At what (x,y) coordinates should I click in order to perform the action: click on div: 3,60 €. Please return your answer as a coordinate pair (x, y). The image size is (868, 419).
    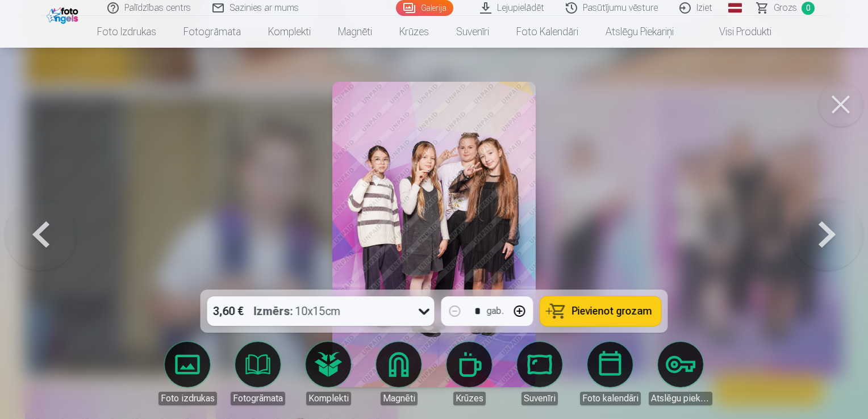
    Looking at the image, I should click on (228, 311).